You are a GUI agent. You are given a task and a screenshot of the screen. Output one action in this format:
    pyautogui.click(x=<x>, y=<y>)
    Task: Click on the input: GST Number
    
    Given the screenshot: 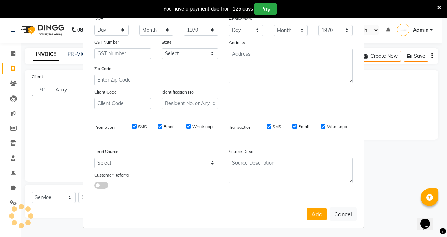 What is the action you would take?
    pyautogui.click(x=123, y=53)
    